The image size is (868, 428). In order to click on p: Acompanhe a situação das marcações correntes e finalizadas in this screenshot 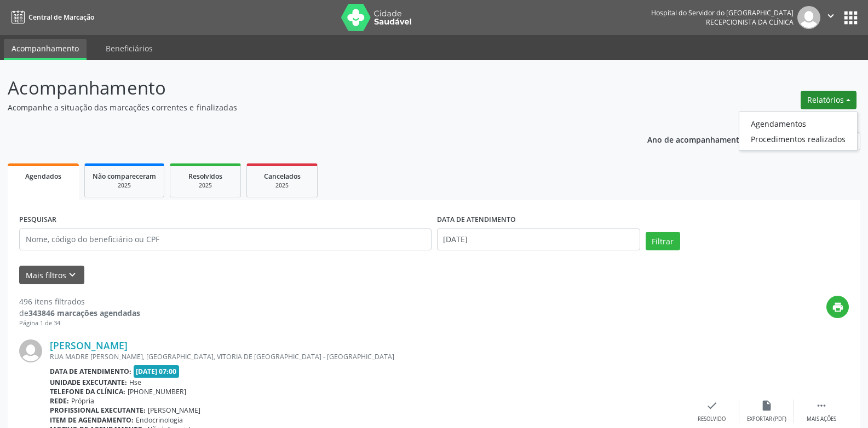, I will do `click(306, 107)`.